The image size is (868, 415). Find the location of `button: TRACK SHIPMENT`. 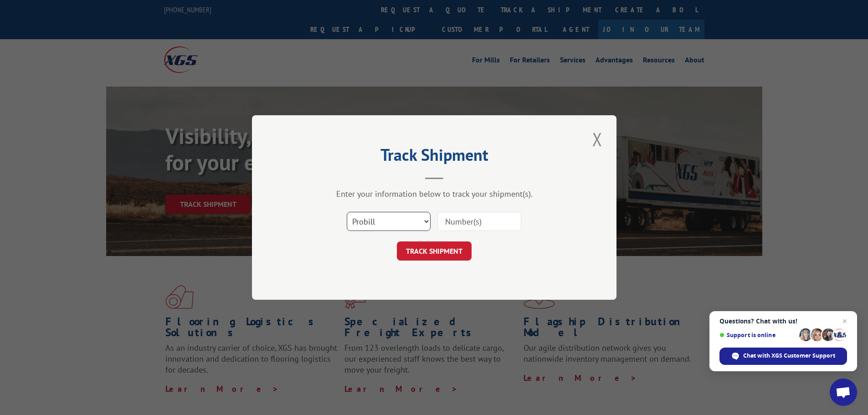

button: TRACK SHIPMENT is located at coordinates (434, 251).